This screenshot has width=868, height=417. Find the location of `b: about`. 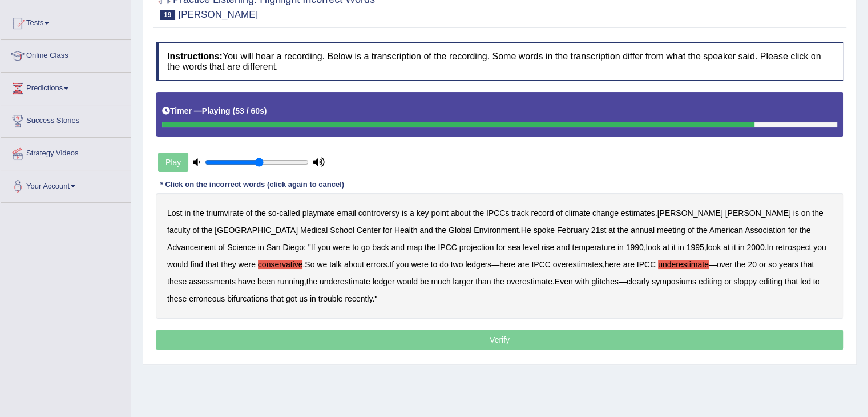

b: about is located at coordinates (460, 213).